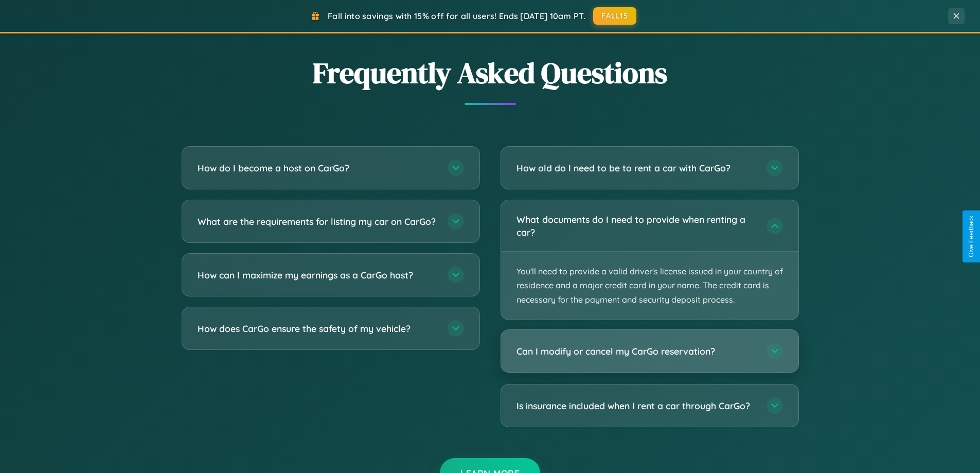 Image resolution: width=980 pixels, height=473 pixels. Describe the element at coordinates (636, 351) in the screenshot. I see `h3: Can I modify or cancel my CarGo reservation?` at that location.